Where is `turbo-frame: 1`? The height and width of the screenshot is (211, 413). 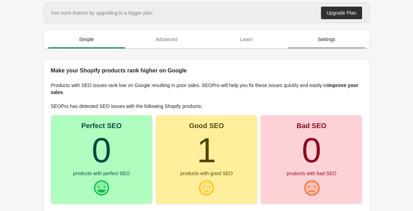
turbo-frame: 1 is located at coordinates (207, 150).